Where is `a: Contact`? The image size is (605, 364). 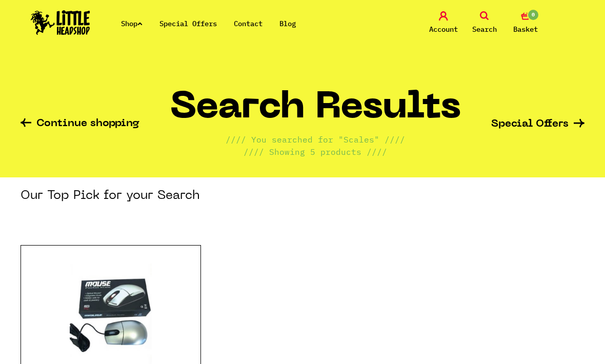 a: Contact is located at coordinates (248, 24).